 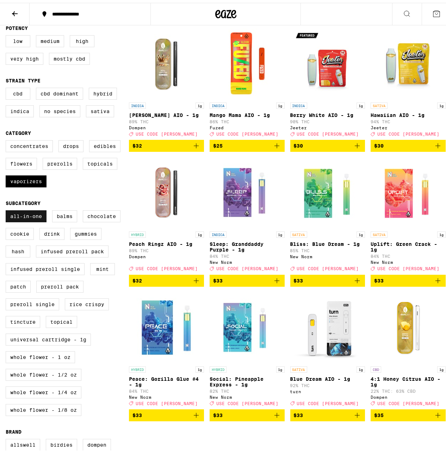 I want to click on img: Dompen - Peach Ringz AIO - 1g, so click(x=166, y=190).